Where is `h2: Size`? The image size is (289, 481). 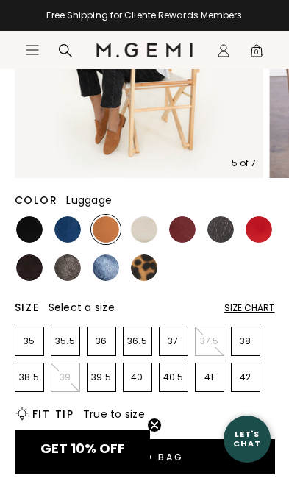 h2: Size is located at coordinates (27, 307).